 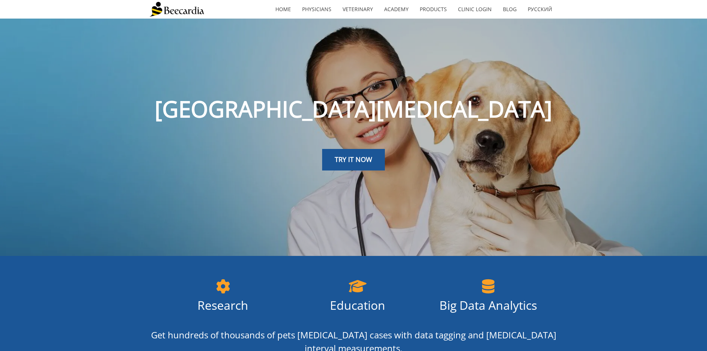 What do you see at coordinates (475, 9) in the screenshot?
I see `a: Clinic Login` at bounding box center [475, 9].